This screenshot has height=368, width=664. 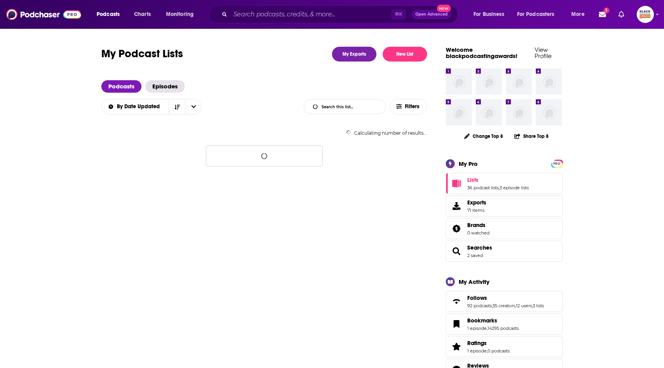 I want to click on a: 0 watched, so click(x=478, y=233).